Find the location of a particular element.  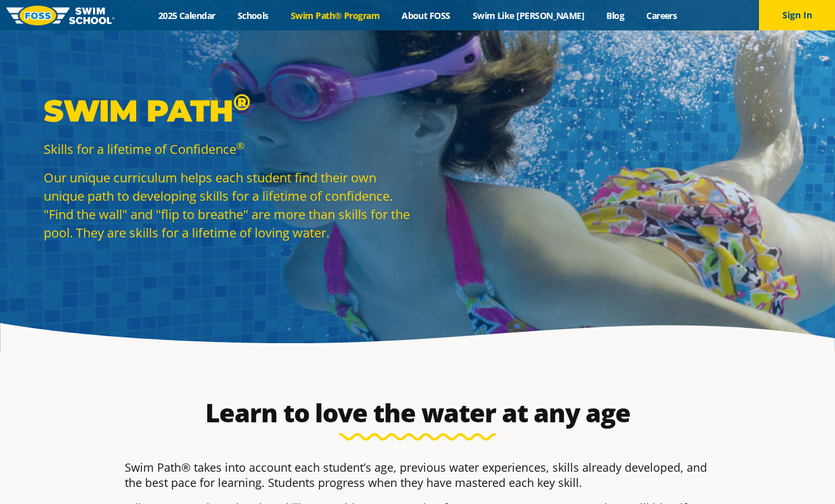

p: Swim Path is located at coordinates (227, 111).